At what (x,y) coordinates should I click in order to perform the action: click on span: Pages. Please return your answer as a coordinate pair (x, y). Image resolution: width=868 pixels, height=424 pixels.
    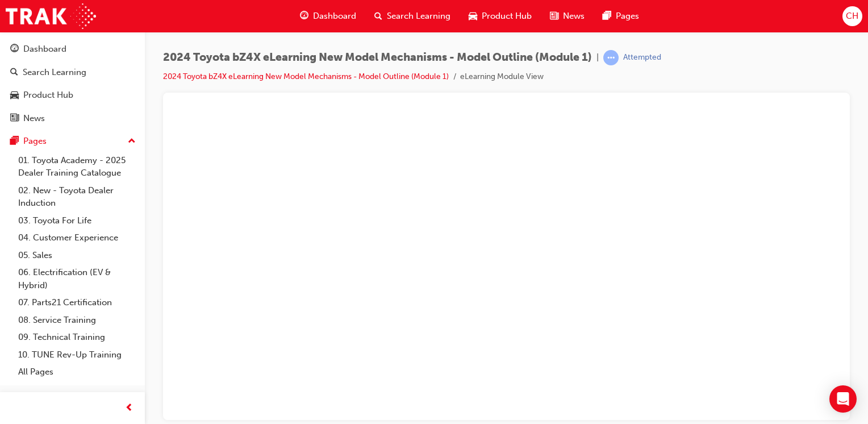
    Looking at the image, I should click on (627, 16).